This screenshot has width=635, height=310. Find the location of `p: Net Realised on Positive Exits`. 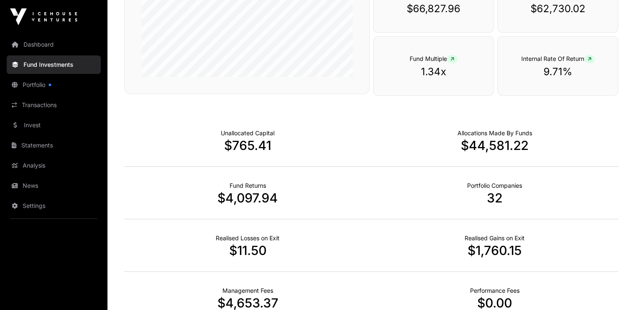

p: Net Realised on Positive Exits is located at coordinates (495, 238).